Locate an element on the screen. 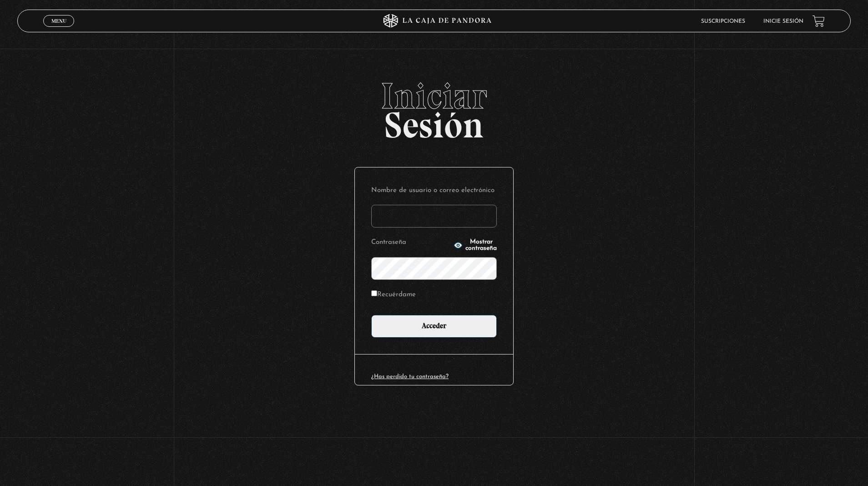  a: Inicie sesión is located at coordinates (783, 22).